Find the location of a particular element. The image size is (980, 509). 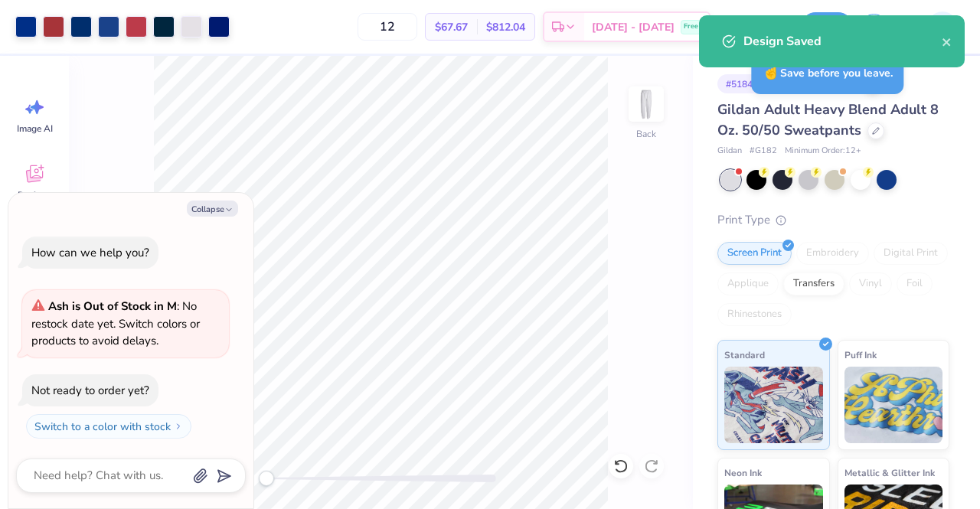

div: How can we help you? is located at coordinates (90, 252).